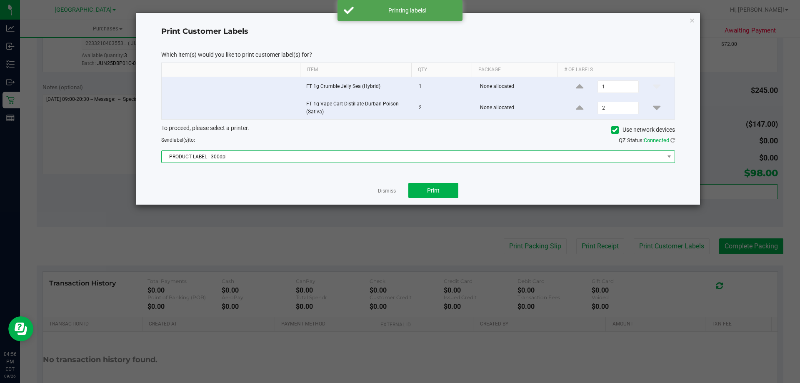 This screenshot has height=383, width=800. What do you see at coordinates (656, 140) in the screenshot?
I see `span: Connected` at bounding box center [656, 140].